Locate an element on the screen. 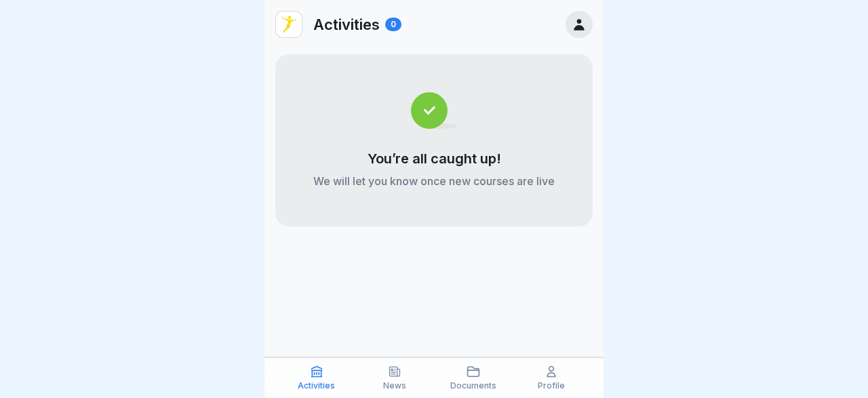 The image size is (868, 398). p: We will let you know once new courses are live is located at coordinates (434, 181).